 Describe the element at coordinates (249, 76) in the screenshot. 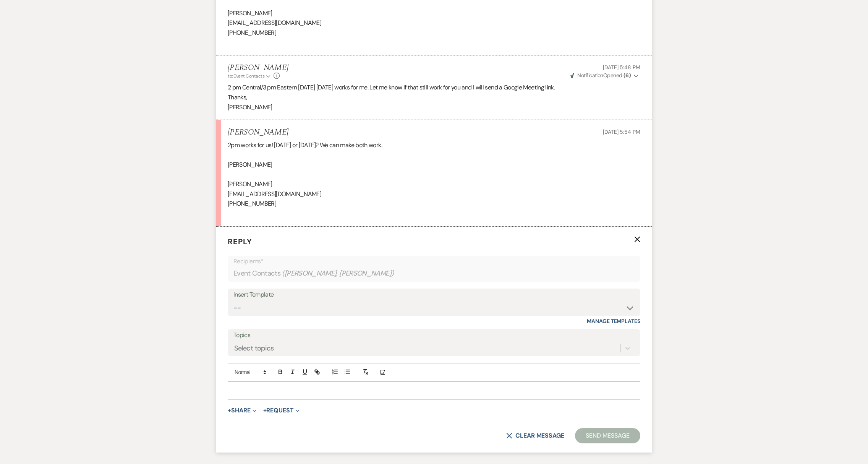

I see `button: to: Event Contacts` at that location.